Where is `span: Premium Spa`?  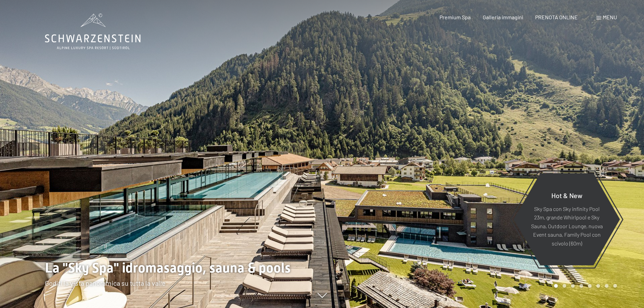
span: Premium Spa is located at coordinates (455, 17).